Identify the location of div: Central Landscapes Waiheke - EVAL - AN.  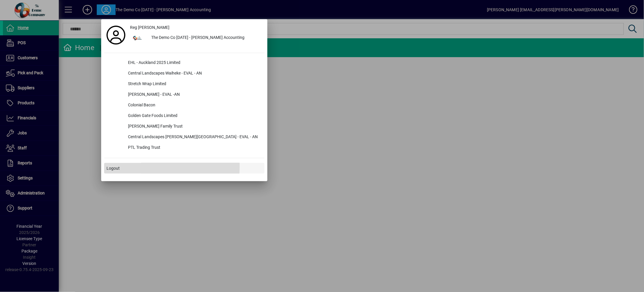
(194, 74).